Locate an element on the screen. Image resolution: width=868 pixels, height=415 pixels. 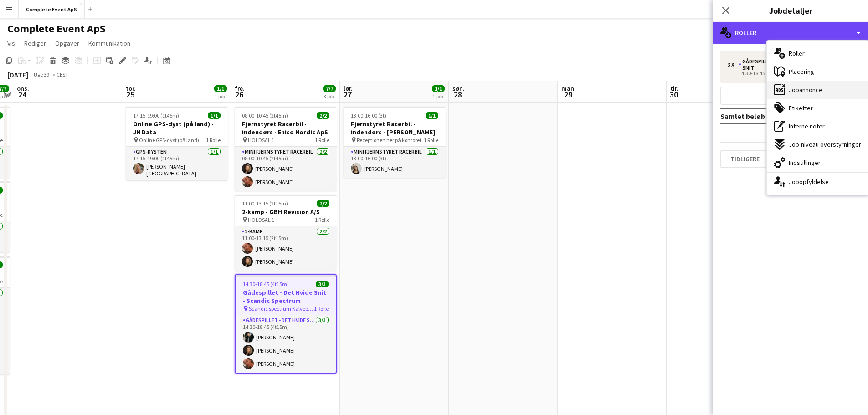
span: Placering is located at coordinates (802, 72).